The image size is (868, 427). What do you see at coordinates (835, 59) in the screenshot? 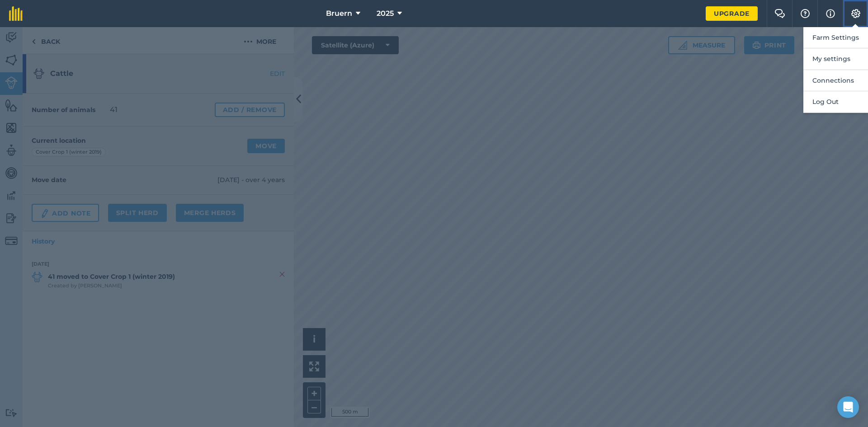
I see `button: My settings` at bounding box center [835, 59].